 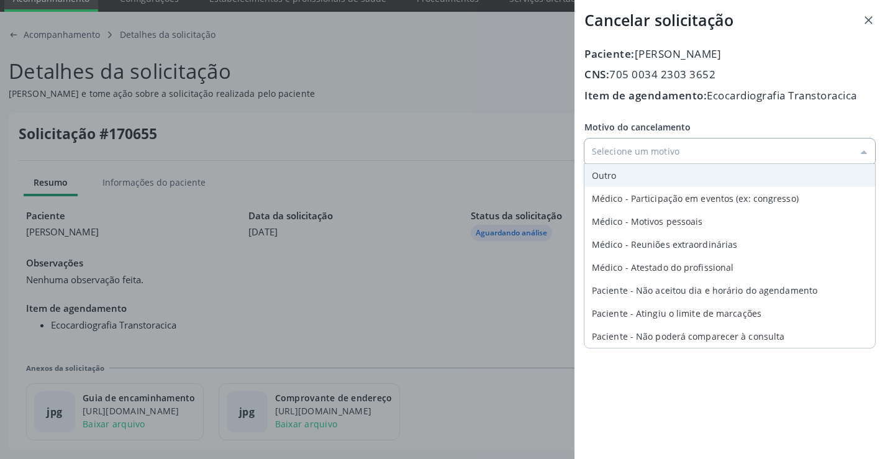 I want to click on li: Médico - Participação em eventos (ex: congresso), so click(x=730, y=198).